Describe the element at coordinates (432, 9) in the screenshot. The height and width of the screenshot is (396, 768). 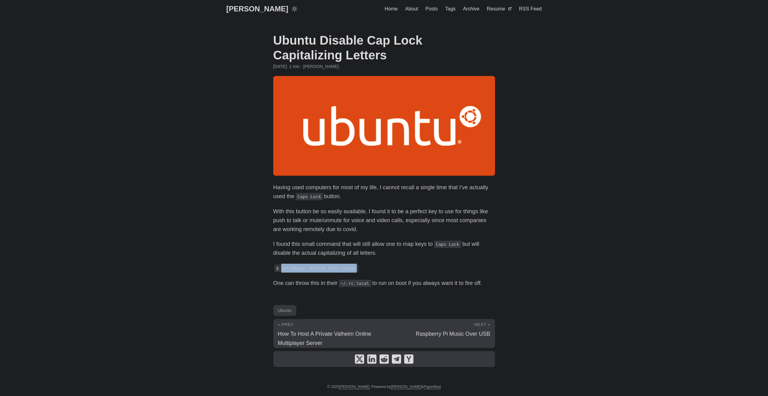
I see `span: Posts` at that location.